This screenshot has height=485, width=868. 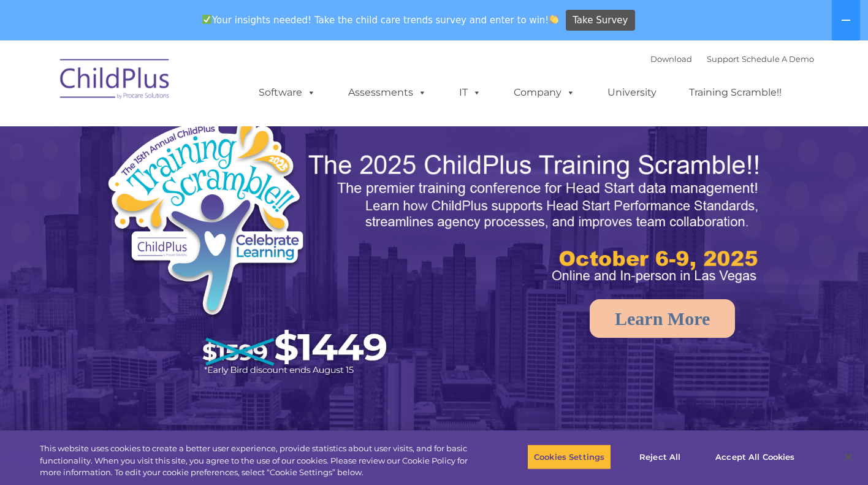 What do you see at coordinates (115, 81) in the screenshot?
I see `img: ChildPlus by Procare Solutions` at bounding box center [115, 81].